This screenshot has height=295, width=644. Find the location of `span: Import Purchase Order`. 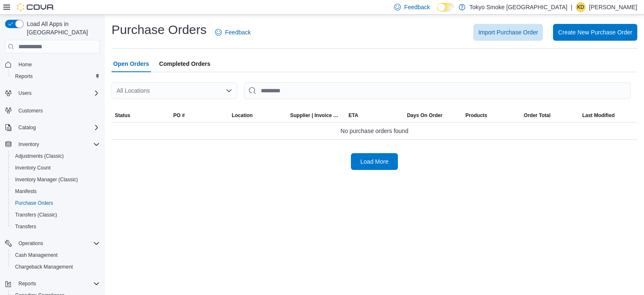

span: Import Purchase Order is located at coordinates (508, 32).